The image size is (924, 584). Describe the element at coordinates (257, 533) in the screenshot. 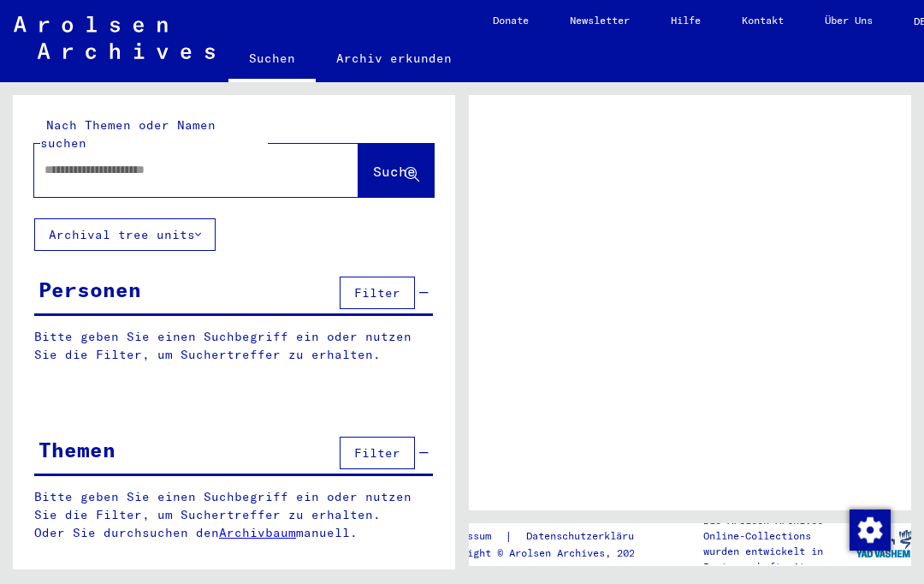

I see `a: Archivbaum` at that location.